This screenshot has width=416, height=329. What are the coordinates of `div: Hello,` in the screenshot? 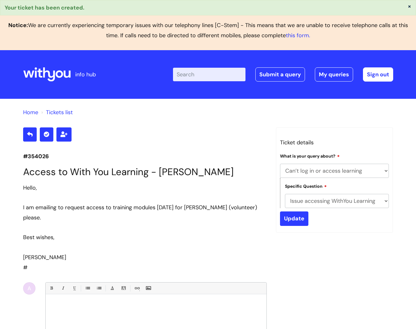 It's located at (145, 188).